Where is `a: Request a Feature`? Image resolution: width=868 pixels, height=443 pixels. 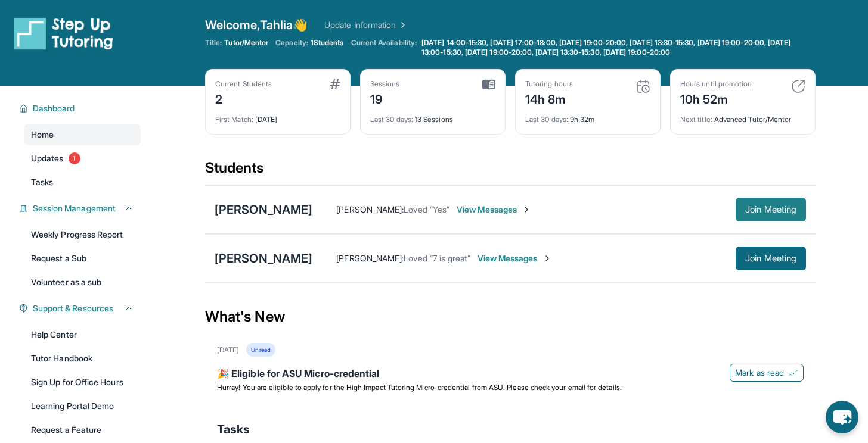 a: Request a Feature is located at coordinates (82, 430).